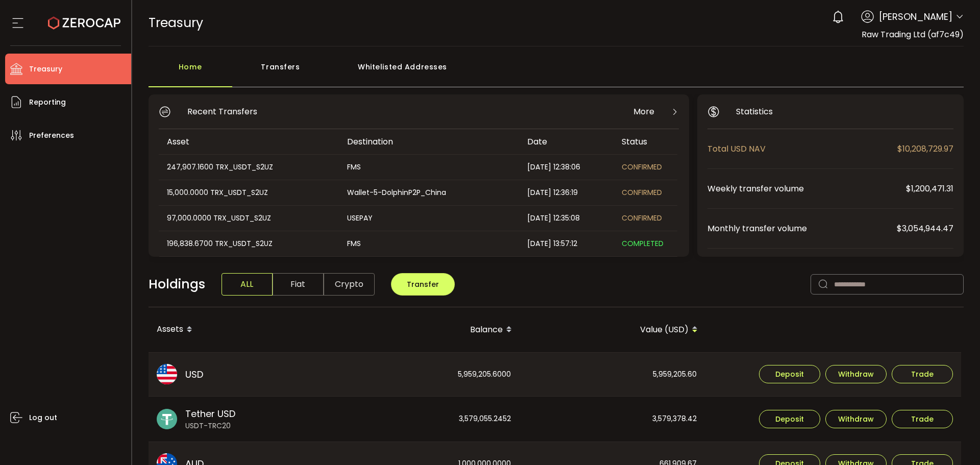 Image resolution: width=980 pixels, height=465 pixels. What do you see at coordinates (428, 193) in the screenshot?
I see `div: Wallet-5-DolphinP2P_China` at bounding box center [428, 193].